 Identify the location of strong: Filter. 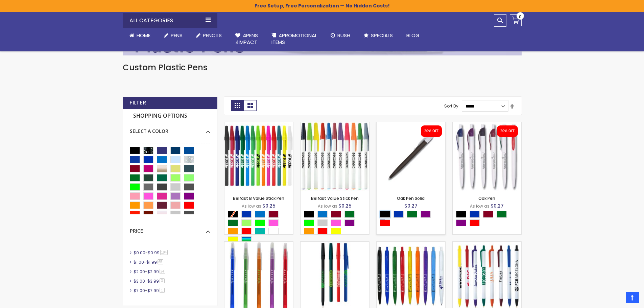
(138, 103).